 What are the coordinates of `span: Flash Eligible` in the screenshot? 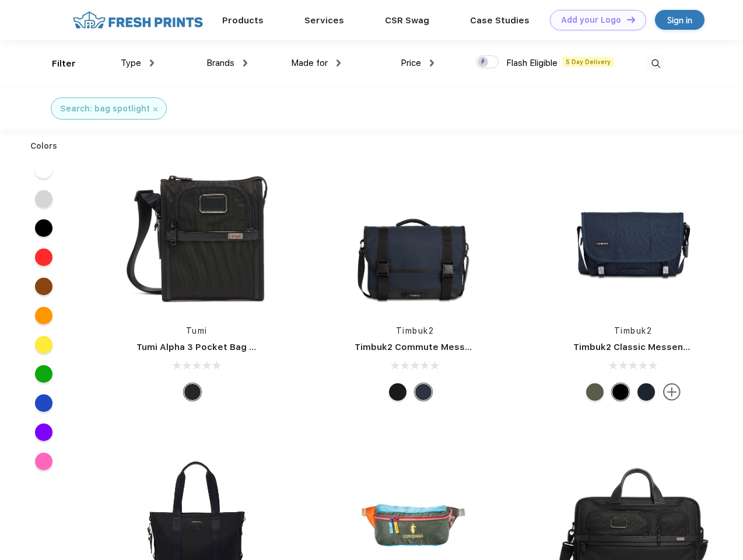 It's located at (532, 63).